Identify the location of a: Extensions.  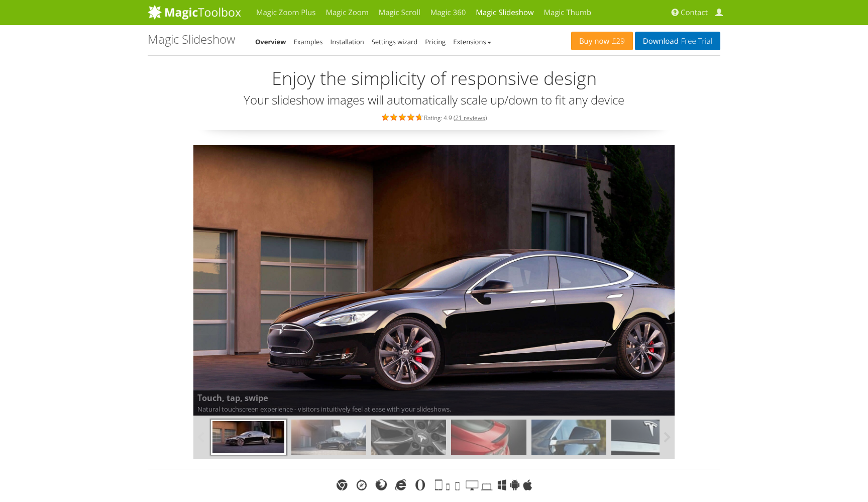
(472, 42).